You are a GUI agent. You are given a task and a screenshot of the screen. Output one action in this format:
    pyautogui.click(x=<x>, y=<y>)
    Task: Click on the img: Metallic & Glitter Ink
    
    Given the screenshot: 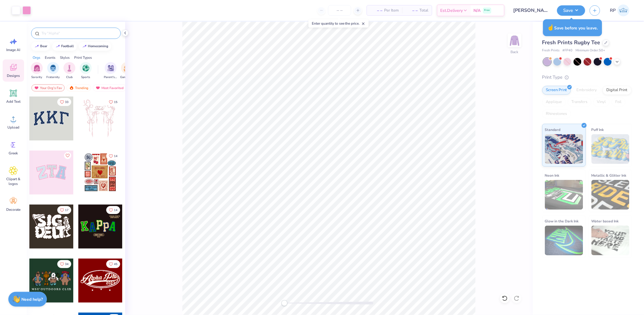 What is the action you would take?
    pyautogui.click(x=610, y=195)
    